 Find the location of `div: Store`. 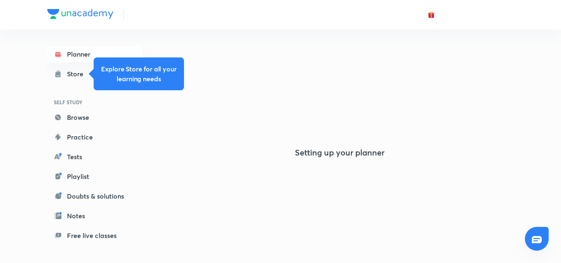

div: Store is located at coordinates (78, 74).